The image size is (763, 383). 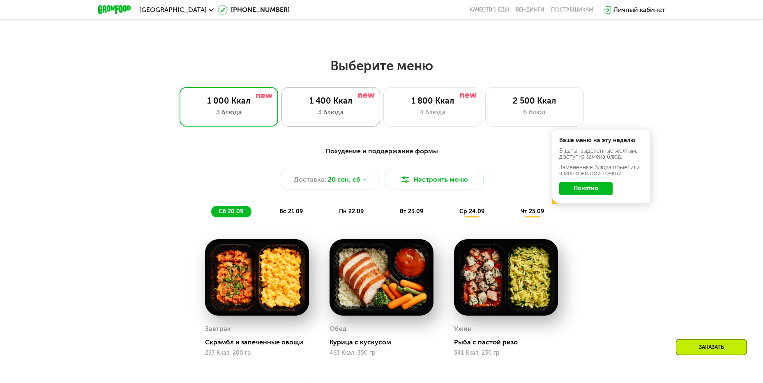 What do you see at coordinates (331, 101) in the screenshot?
I see `div: 1 400 Ккал` at bounding box center [331, 101].